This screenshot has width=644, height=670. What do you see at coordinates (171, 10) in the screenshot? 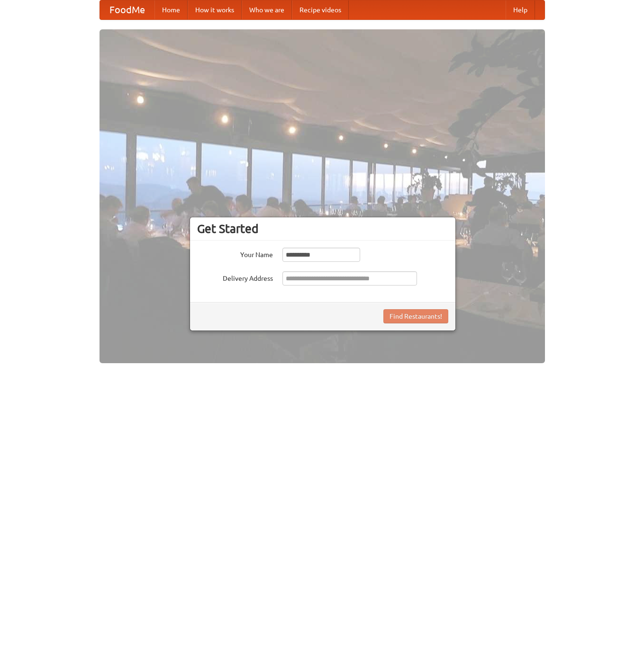
I see `a: Home` at bounding box center [171, 10].